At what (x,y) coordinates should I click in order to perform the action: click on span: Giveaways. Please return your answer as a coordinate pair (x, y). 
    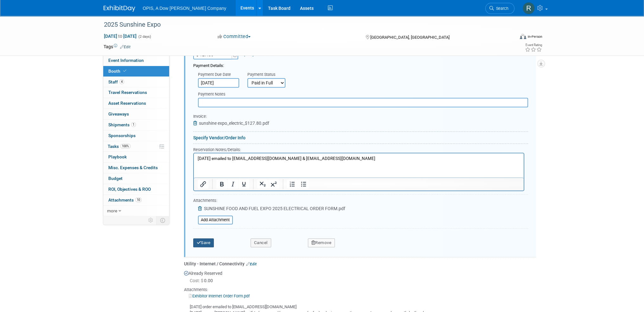
    Looking at the image, I should click on (119, 114).